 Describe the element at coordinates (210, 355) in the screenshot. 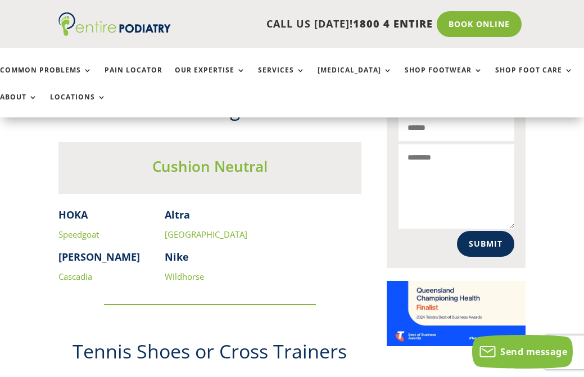

I see `h2: Tennis Shoes or Cross Trainers` at that location.